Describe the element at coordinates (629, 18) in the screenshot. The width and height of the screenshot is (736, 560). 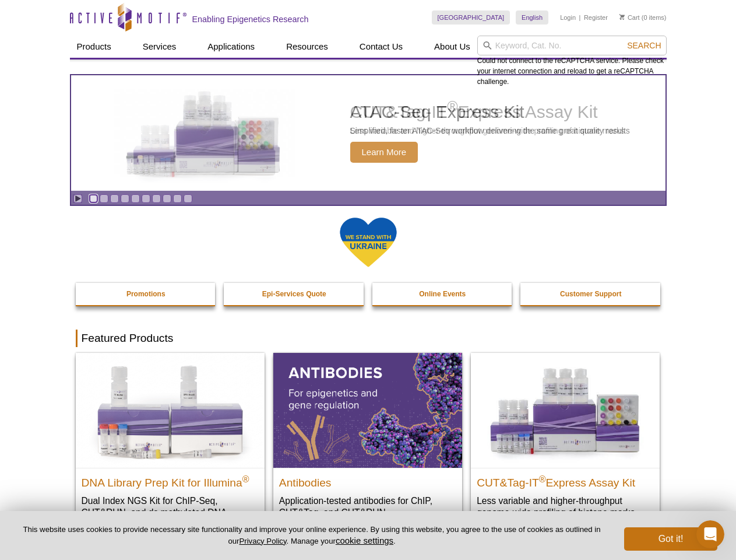
I see `a: Cart` at that location.